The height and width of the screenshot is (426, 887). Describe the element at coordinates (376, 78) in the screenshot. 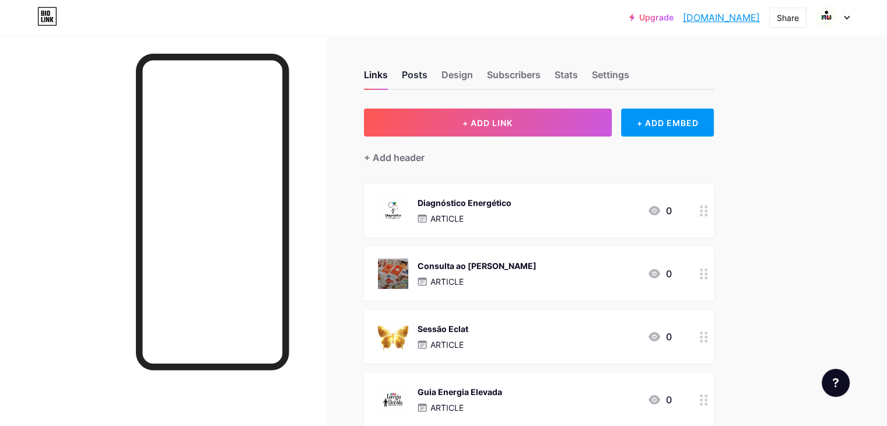

I see `div: Links` at that location.